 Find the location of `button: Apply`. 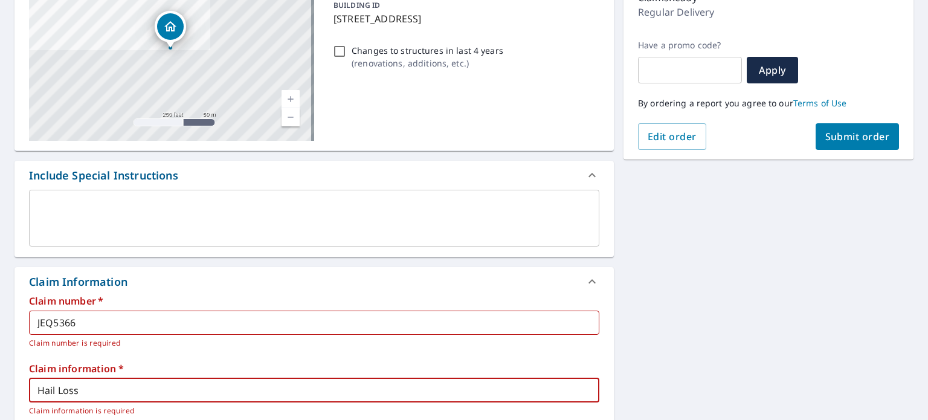

button: Apply is located at coordinates (772, 70).